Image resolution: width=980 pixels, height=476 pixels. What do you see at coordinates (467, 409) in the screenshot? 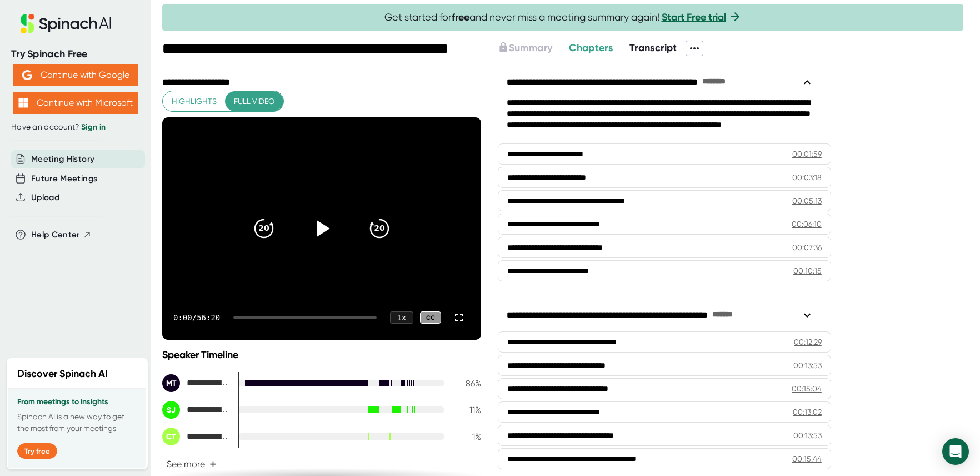
I see `div: 11 %` at bounding box center [467, 409].